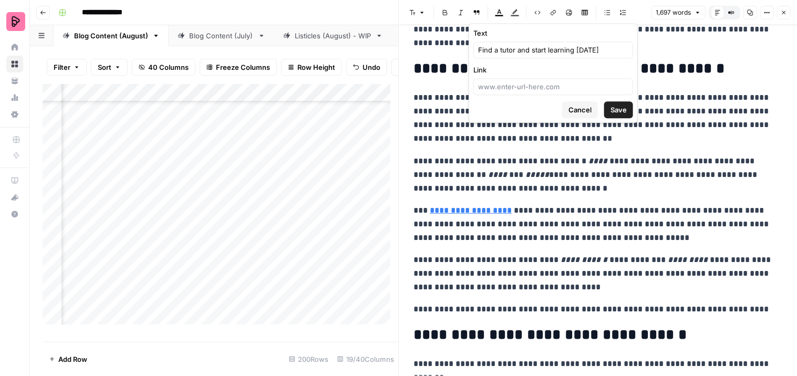 This screenshot has height=376, width=797. What do you see at coordinates (580, 110) in the screenshot?
I see `button: Cancel` at bounding box center [580, 110].